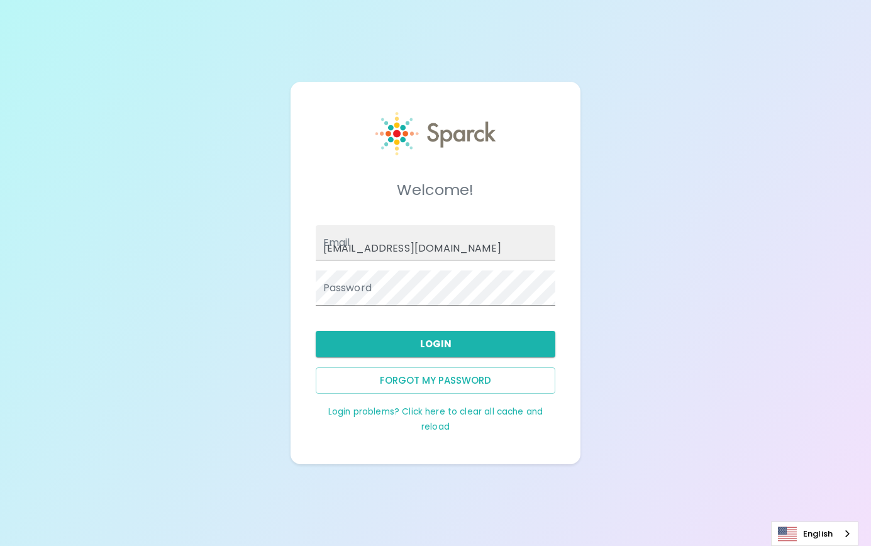 This screenshot has width=871, height=546. Describe the element at coordinates (815, 534) in the screenshot. I see `a: English` at that location.